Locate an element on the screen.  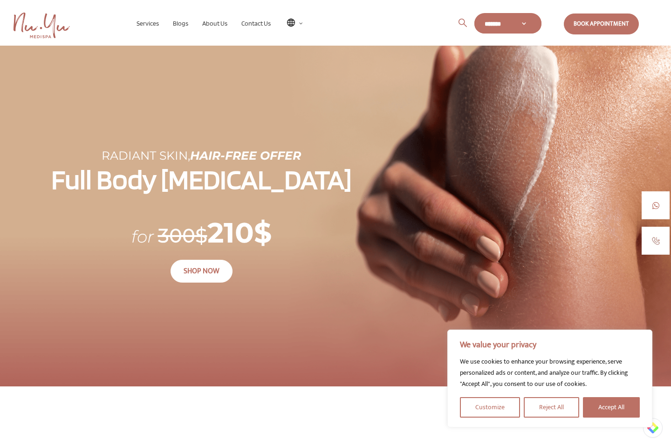
a: Nu Yu MediSpa is located at coordinates (71, 25).